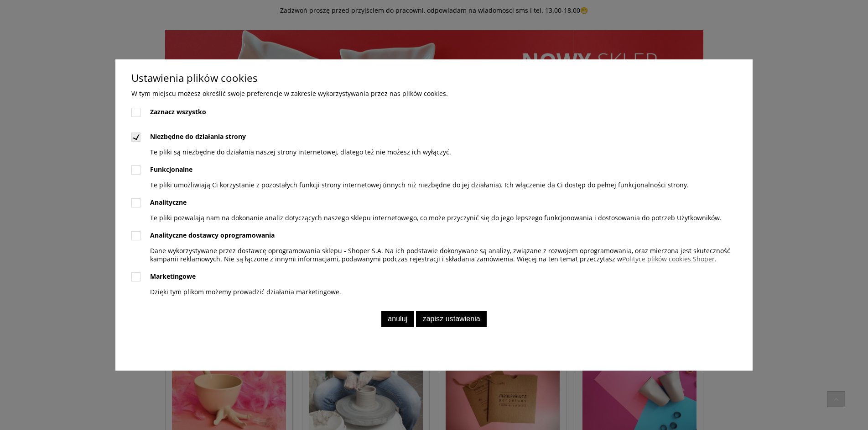  What do you see at coordinates (435, 217) in the screenshot?
I see `p: Te pliki pozwalają nam na dokonanie analiz dotyczących naszego sklepu internetowego, co może przy...` at bounding box center [435, 217].